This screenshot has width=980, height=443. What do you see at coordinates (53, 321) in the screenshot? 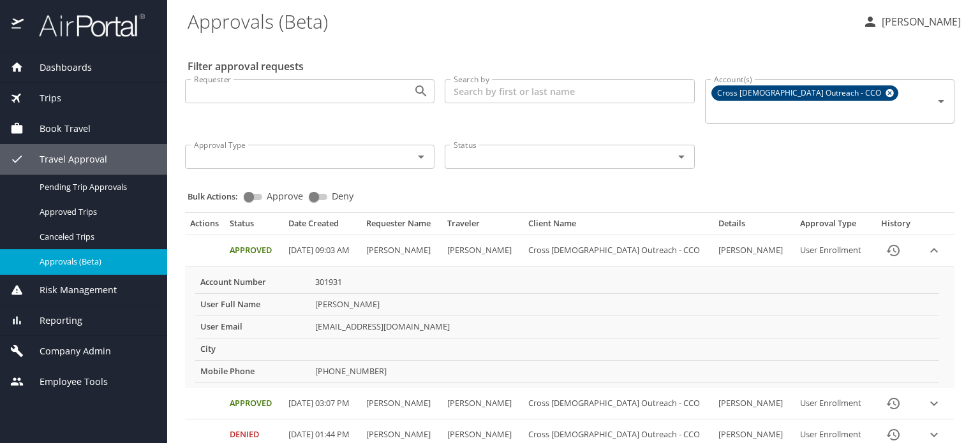
I see `span: Reporting` at bounding box center [53, 321].